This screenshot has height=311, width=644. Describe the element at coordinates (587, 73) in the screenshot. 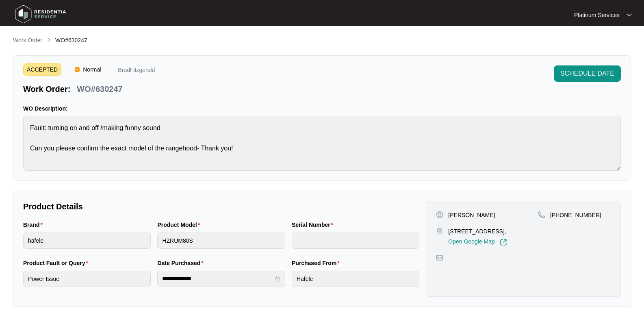

I see `button: SCHEDULE DATE` at that location.